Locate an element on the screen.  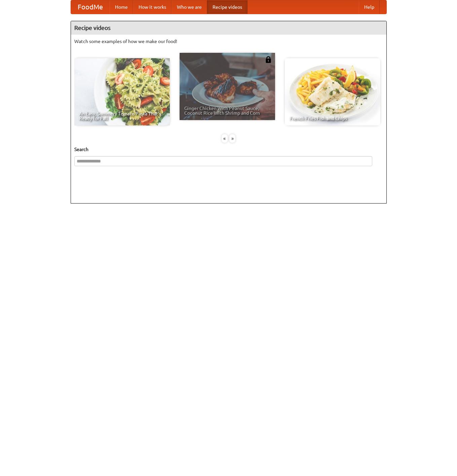
a: Recipe videos is located at coordinates (227, 7).